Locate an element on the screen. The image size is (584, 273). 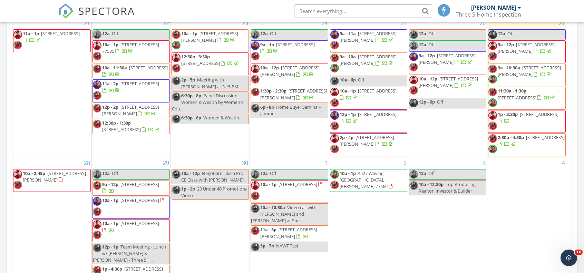
a: Go to September 25, 2025 is located at coordinates (404, 23).